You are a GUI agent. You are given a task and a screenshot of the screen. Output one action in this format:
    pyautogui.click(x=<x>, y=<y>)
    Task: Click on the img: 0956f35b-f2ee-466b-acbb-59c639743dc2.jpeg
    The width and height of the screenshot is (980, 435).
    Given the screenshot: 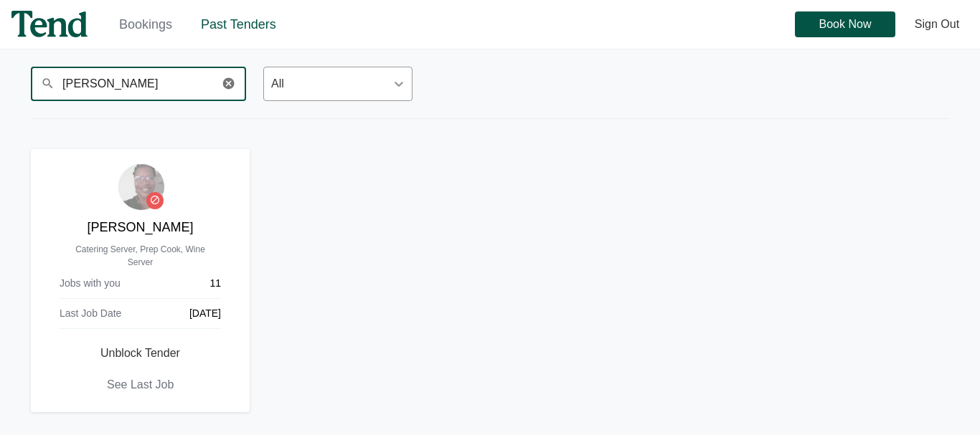 What is the action you would take?
    pyautogui.click(x=141, y=187)
    